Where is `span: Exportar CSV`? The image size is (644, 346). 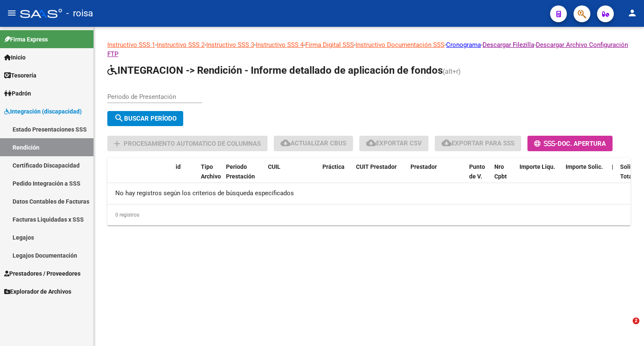
span: Exportar CSV is located at coordinates (394, 143).